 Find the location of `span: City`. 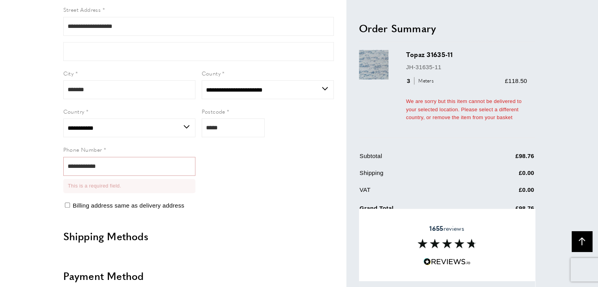

span: City is located at coordinates (68, 73).